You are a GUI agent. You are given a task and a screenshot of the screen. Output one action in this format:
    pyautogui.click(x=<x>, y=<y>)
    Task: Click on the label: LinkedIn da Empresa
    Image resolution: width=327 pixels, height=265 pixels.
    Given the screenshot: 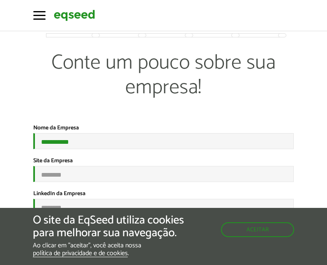 What is the action you would take?
    pyautogui.click(x=59, y=194)
    